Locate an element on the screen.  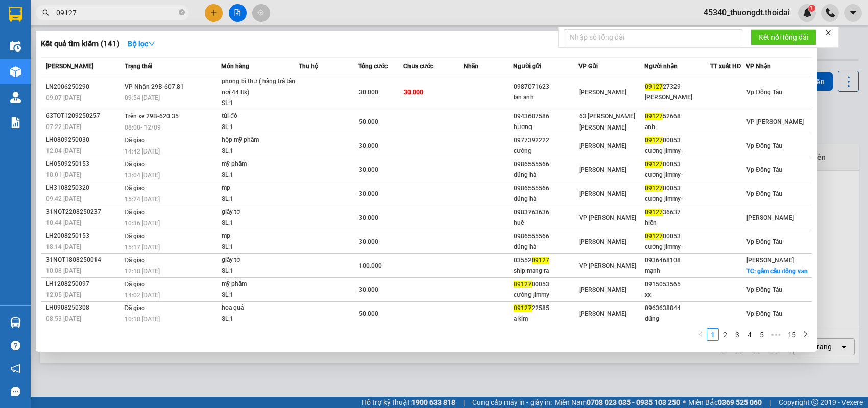
span: Món hàng is located at coordinates (234, 66).